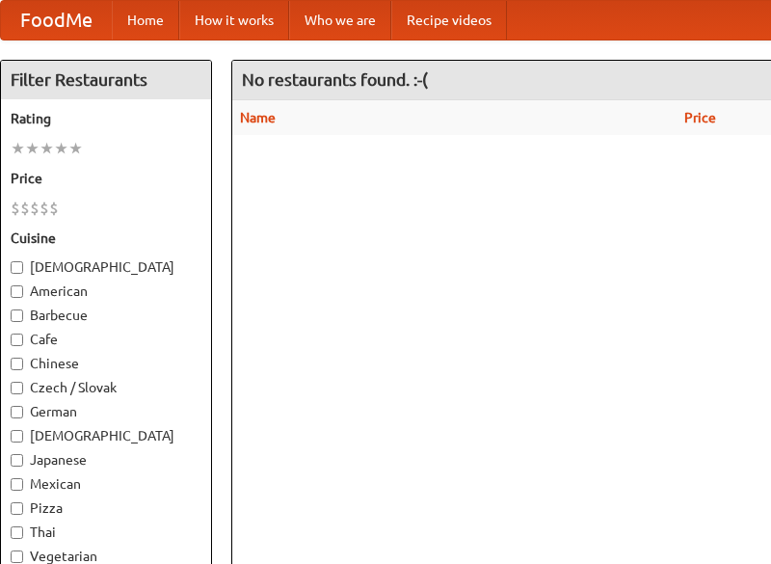  I want to click on h5: Price, so click(106, 178).